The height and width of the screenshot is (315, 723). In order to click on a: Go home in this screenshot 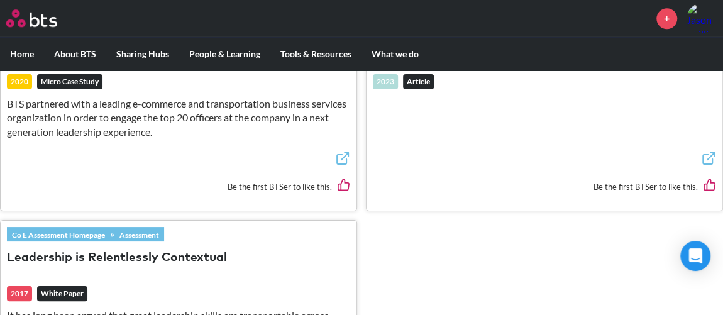, I will do `click(43, 18)`.